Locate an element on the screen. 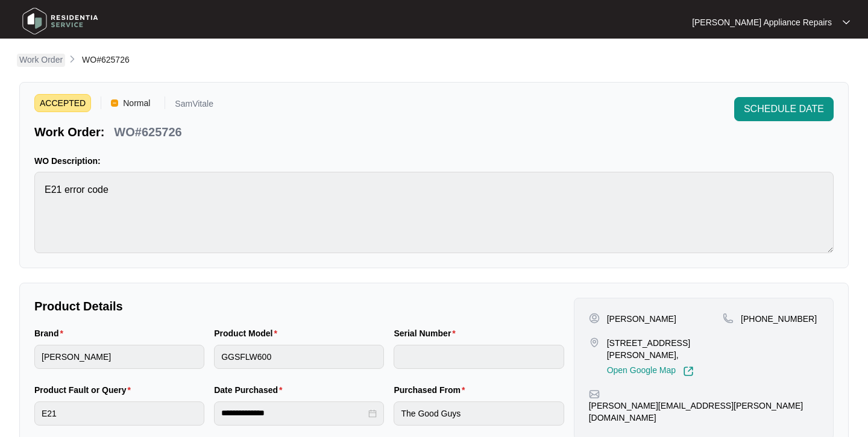 The width and height of the screenshot is (868, 437). span: WO#625726 is located at coordinates (105, 60).